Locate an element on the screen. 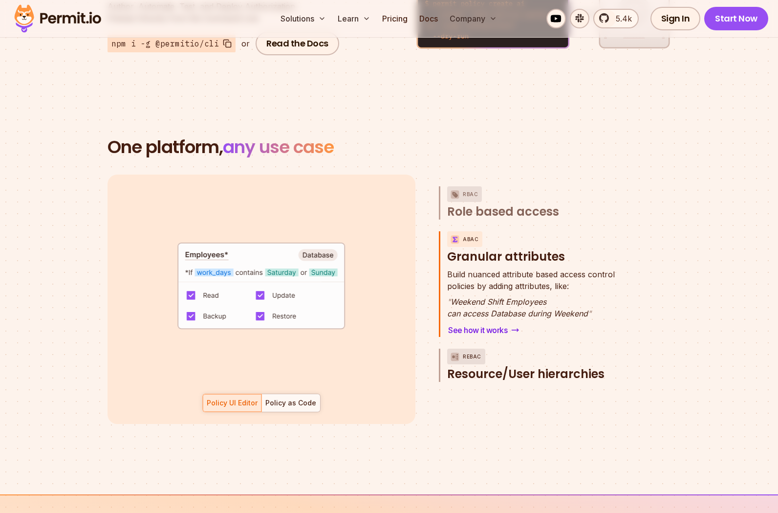  a: See how it works is located at coordinates (483, 330).